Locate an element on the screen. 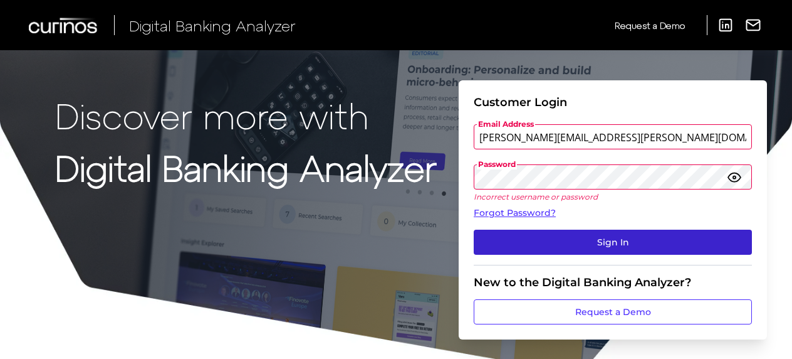  img: Curinos is located at coordinates (64, 25).